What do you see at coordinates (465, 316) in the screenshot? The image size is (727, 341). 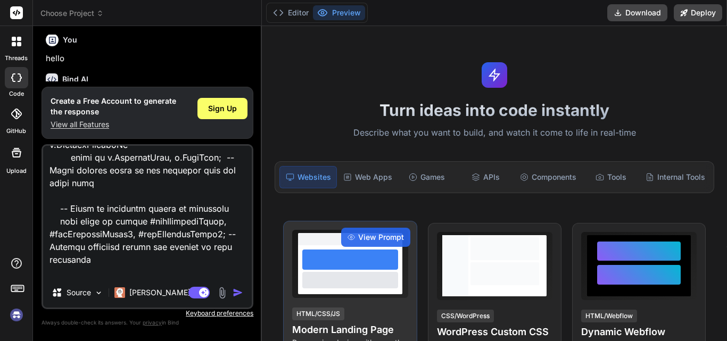 I see `div: CSS/WordPress` at bounding box center [465, 316].